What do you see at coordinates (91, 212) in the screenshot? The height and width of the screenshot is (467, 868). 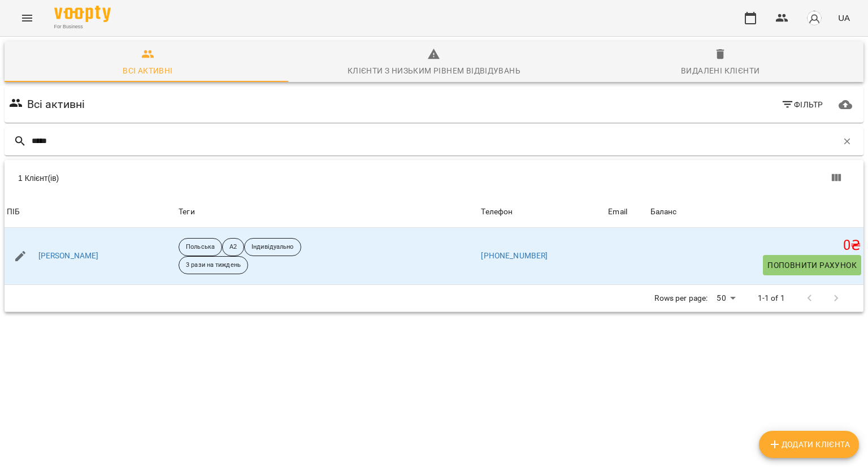 I see `span: ПІБ` at bounding box center [91, 212].